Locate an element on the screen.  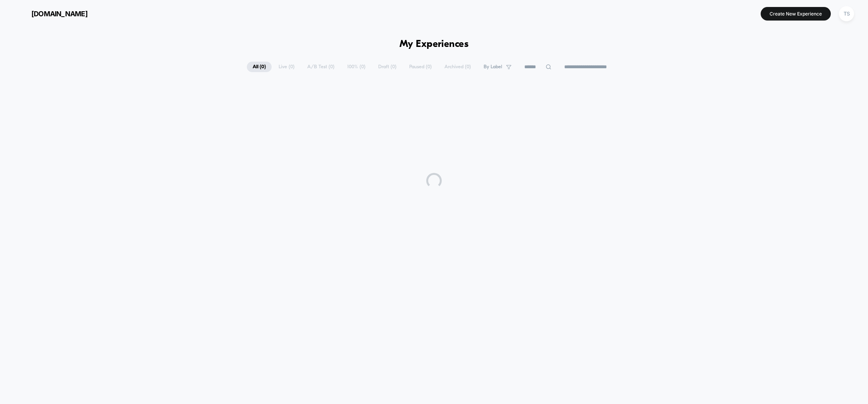
span: By Label is located at coordinates (493, 66).